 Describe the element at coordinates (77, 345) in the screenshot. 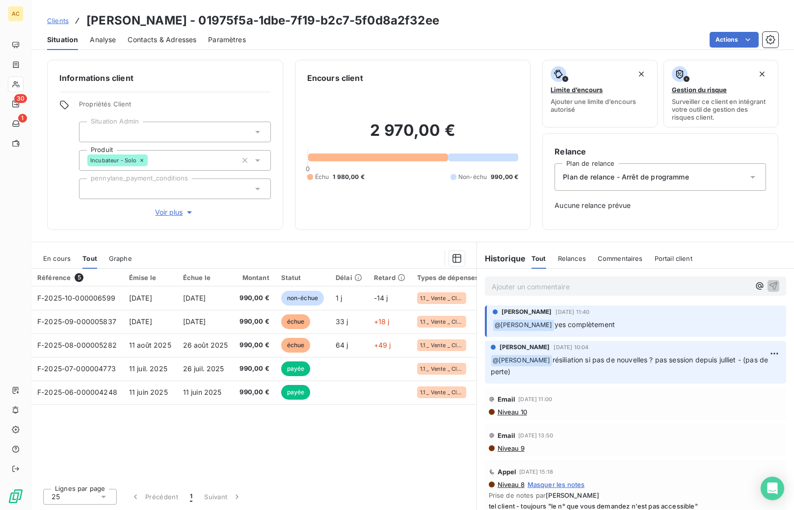

I see `span: F-2025-08-000005282` at that location.